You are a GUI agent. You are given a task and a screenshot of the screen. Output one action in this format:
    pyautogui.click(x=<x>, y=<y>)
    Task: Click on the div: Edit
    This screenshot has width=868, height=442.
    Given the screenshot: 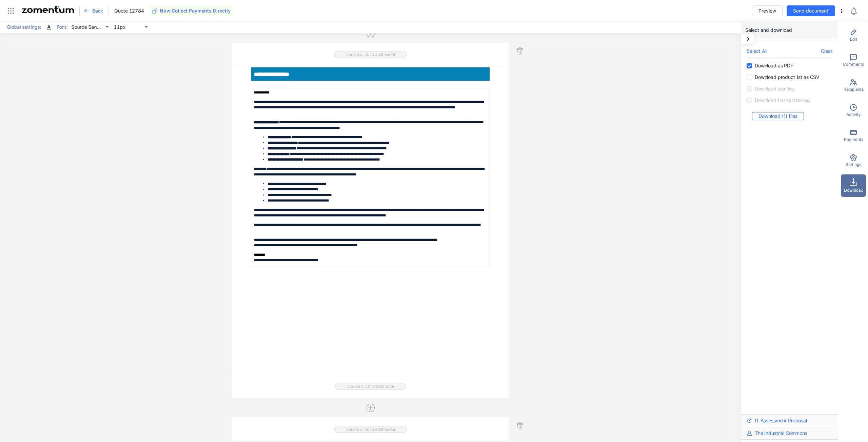 What is the action you would take?
    pyautogui.click(x=853, y=35)
    